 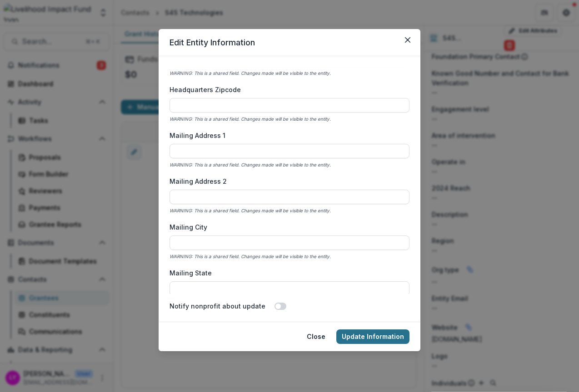 What do you see at coordinates (287, 90) in the screenshot?
I see `label: Headquarters Zipcode` at bounding box center [287, 90].